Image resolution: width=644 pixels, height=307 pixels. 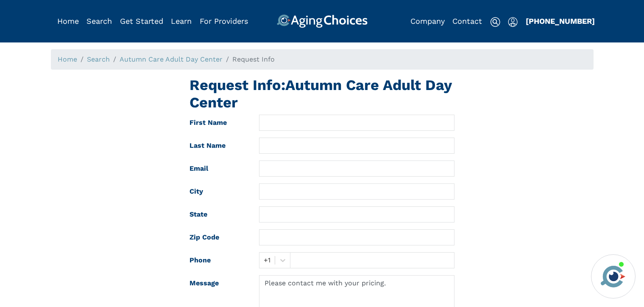 I want to click on img: user-icon.svg, so click(x=512, y=22).